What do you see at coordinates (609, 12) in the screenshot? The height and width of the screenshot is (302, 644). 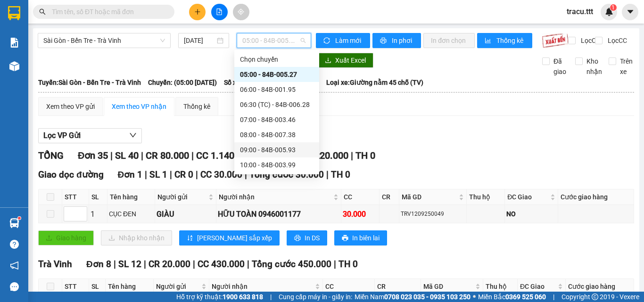 I see `img: icon-new-feature` at bounding box center [609, 12].